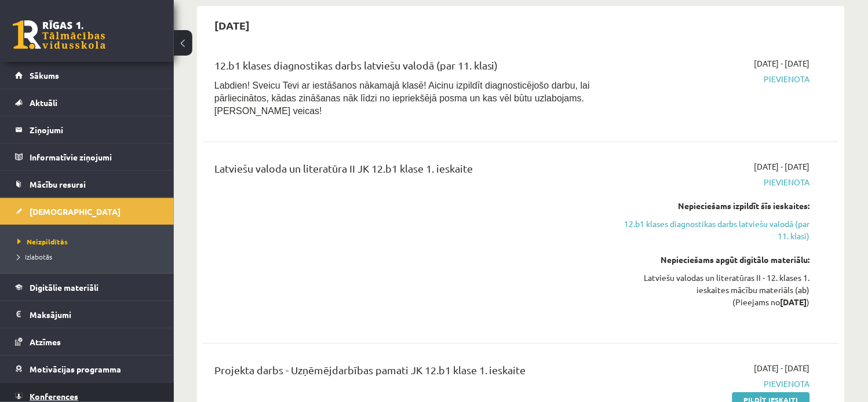  What do you see at coordinates (43, 242) in the screenshot?
I see `span: Neizpildītās` at bounding box center [43, 242].